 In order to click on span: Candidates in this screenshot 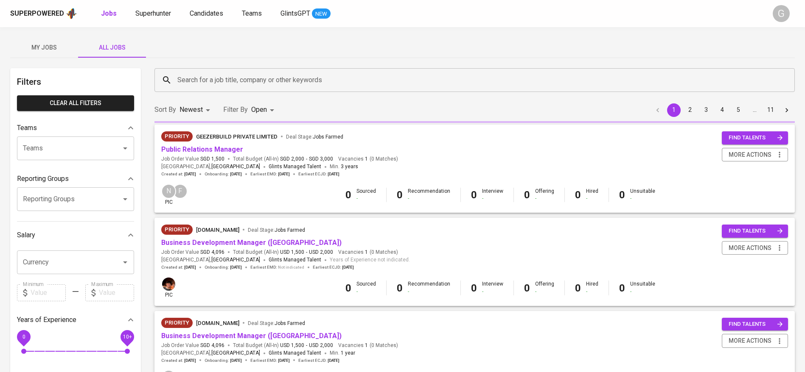, I will do `click(206, 13)`.